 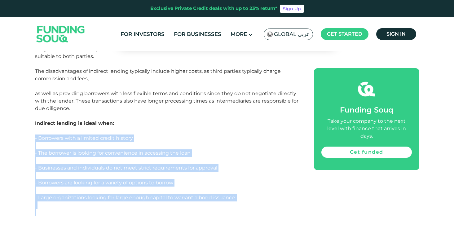 What do you see at coordinates (142, 34) in the screenshot?
I see `a: For Investors` at bounding box center [142, 34].